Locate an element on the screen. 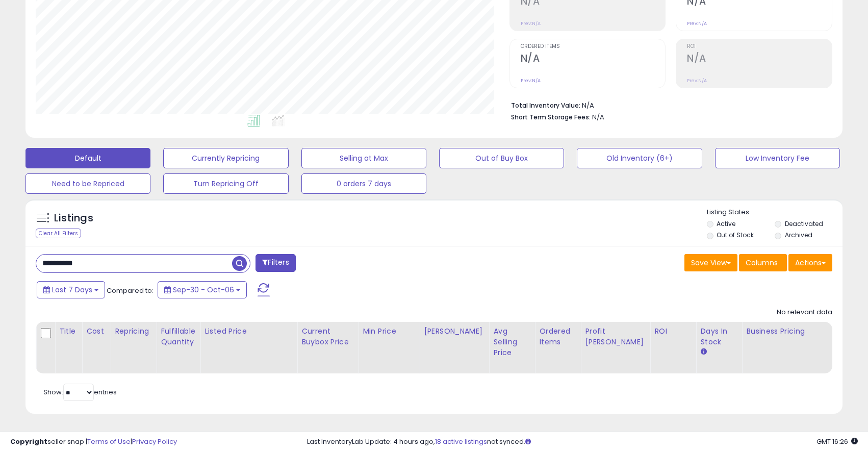  button: Need to be Repriced is located at coordinates (88, 183).